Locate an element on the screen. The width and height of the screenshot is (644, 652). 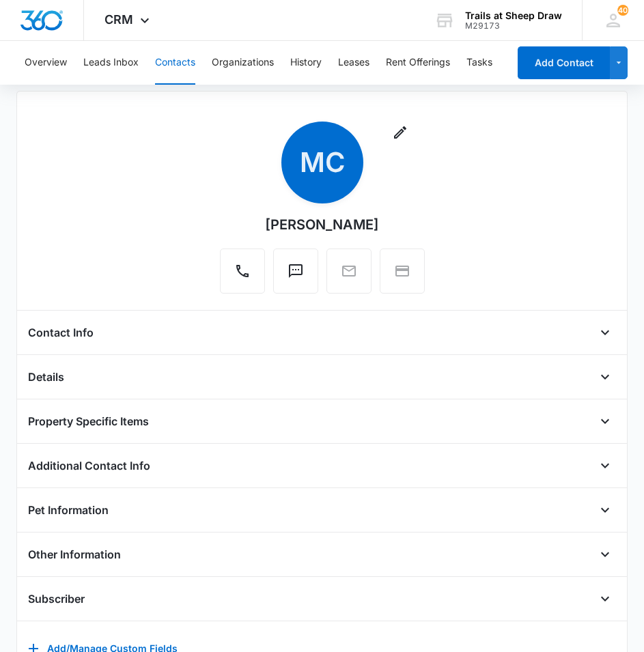
button: Call is located at coordinates (242, 271).